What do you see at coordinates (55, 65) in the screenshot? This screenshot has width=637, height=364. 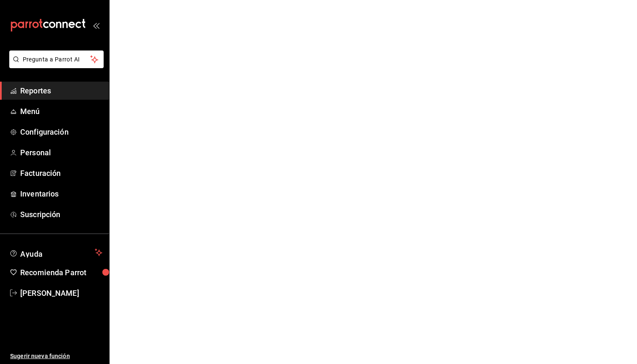 I see `a: Pregunta a Parrot AI` at bounding box center [55, 65].